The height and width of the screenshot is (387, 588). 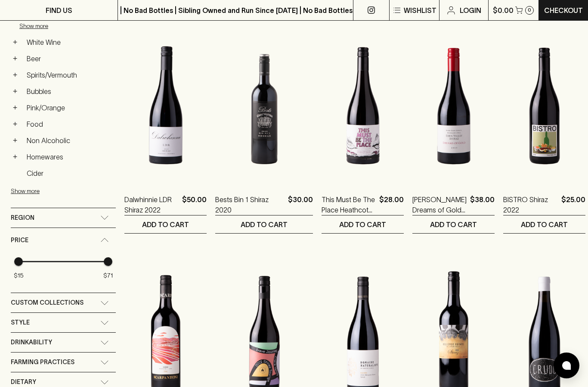 I want to click on p: $38.00, so click(x=482, y=205).